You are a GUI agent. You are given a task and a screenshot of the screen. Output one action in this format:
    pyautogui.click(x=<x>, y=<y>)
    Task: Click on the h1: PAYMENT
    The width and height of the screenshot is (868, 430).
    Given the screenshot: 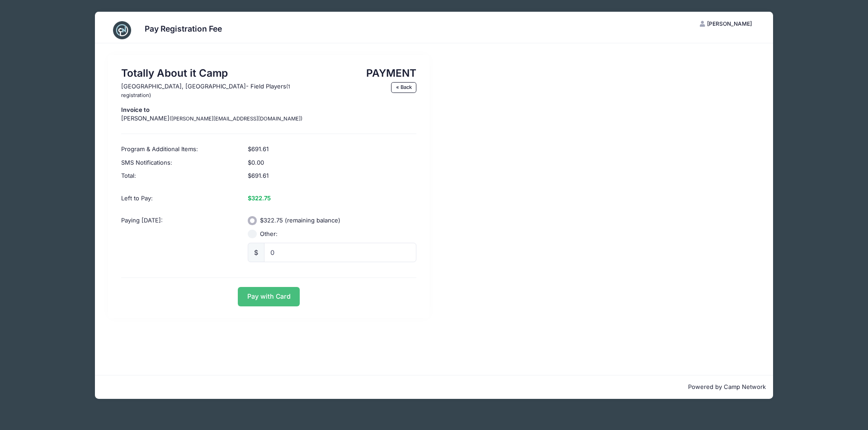 What is the action you would take?
    pyautogui.click(x=369, y=73)
    